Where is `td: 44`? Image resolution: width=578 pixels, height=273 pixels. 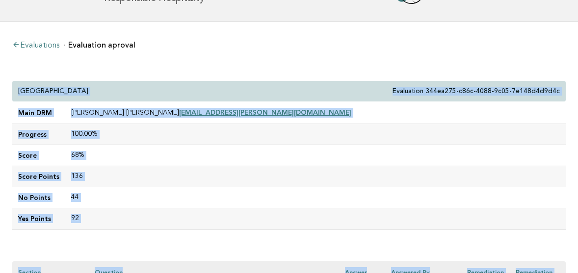 td: 44 is located at coordinates (316, 198).